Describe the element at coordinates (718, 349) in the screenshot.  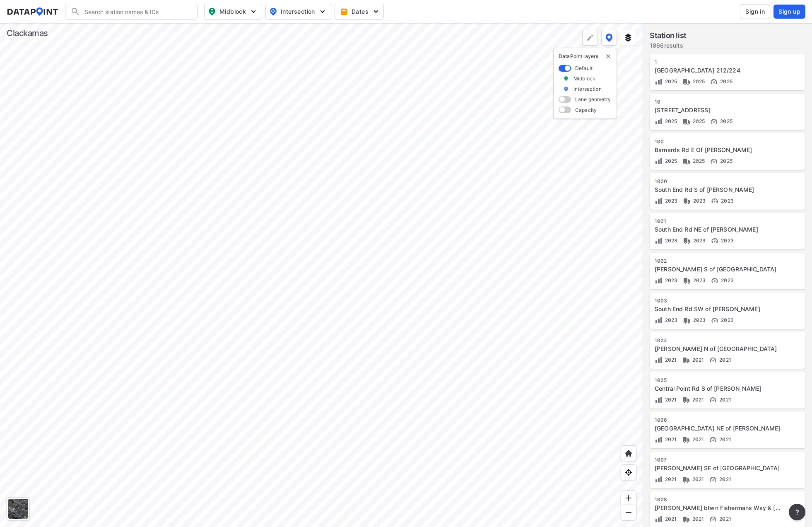
I see `div: Partlow Rd N of Central Point Rd` at that location.